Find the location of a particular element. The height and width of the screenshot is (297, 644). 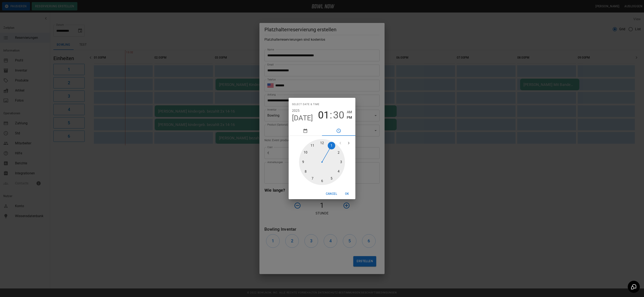

span: Select date & time is located at coordinates (306, 105).